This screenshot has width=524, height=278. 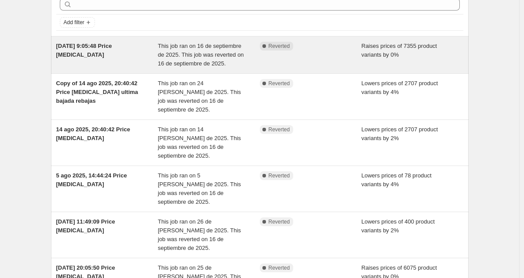 What do you see at coordinates (74, 22) in the screenshot?
I see `span: Add filter` at bounding box center [74, 22].